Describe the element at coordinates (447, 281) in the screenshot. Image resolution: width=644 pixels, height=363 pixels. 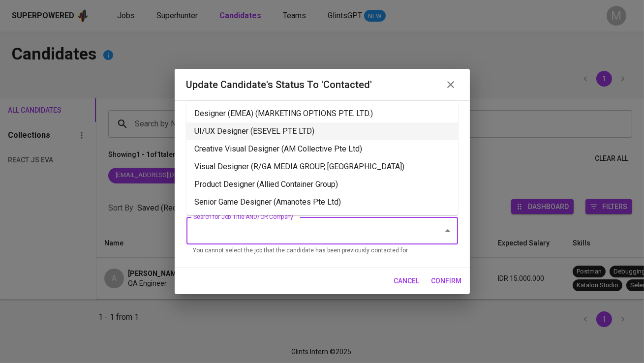
I see `button: confirm` at that location.